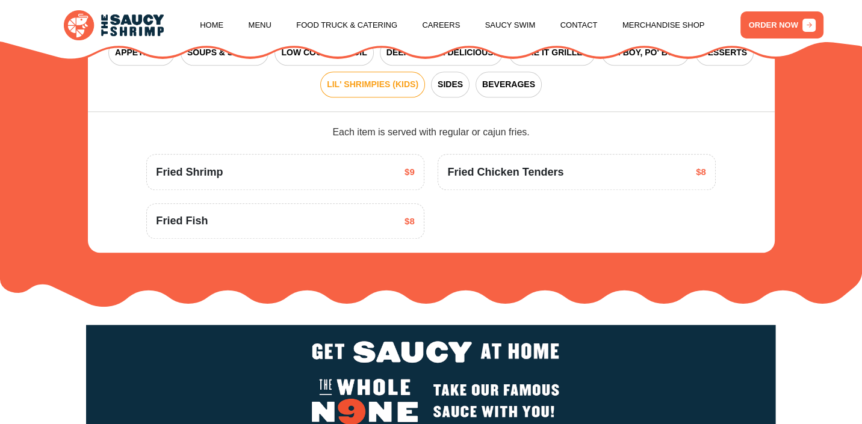 This screenshot has height=424, width=862. I want to click on div: Each item is served with regular or cajun fries., so click(430, 132).